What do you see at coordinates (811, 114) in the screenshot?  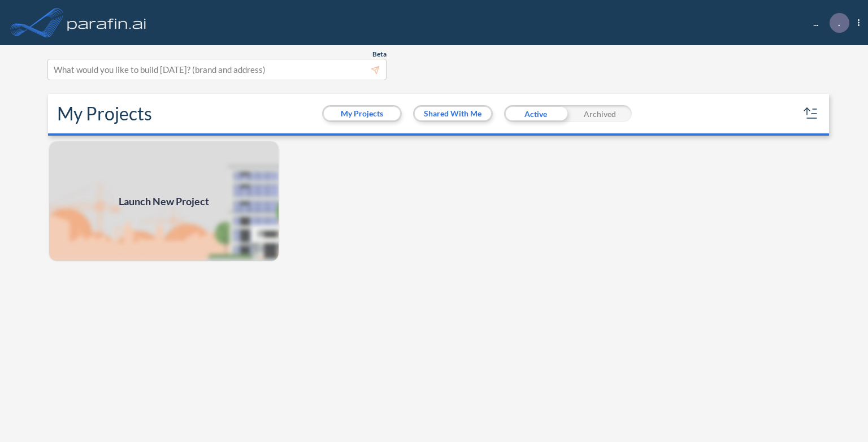 I see `button: sort` at bounding box center [811, 114].